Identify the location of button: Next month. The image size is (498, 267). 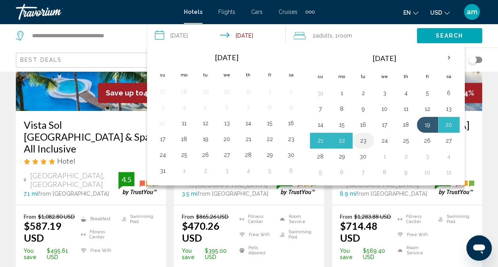
(449, 58).